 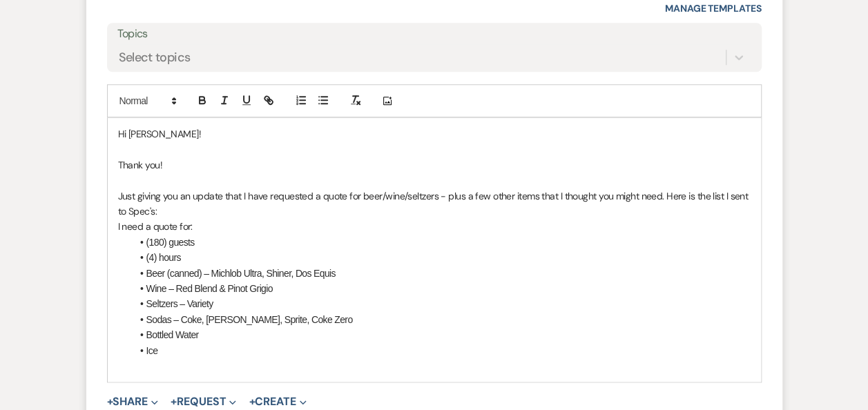 What do you see at coordinates (133, 402) in the screenshot?
I see `button: Share` at bounding box center [133, 402].